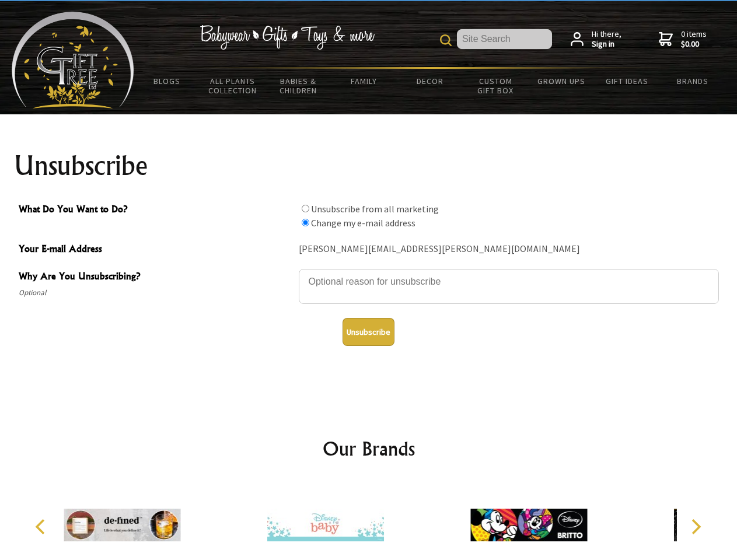  I want to click on input: Site Search, so click(504, 39).